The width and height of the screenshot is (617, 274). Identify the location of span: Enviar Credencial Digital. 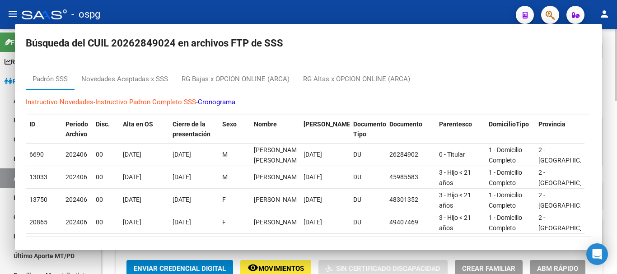
(180, 269).